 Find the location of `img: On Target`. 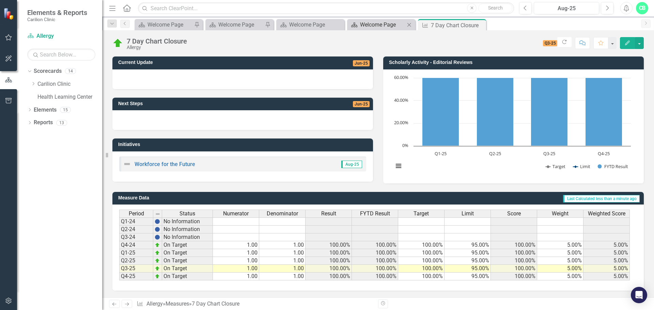

img: On Target is located at coordinates (118, 43).